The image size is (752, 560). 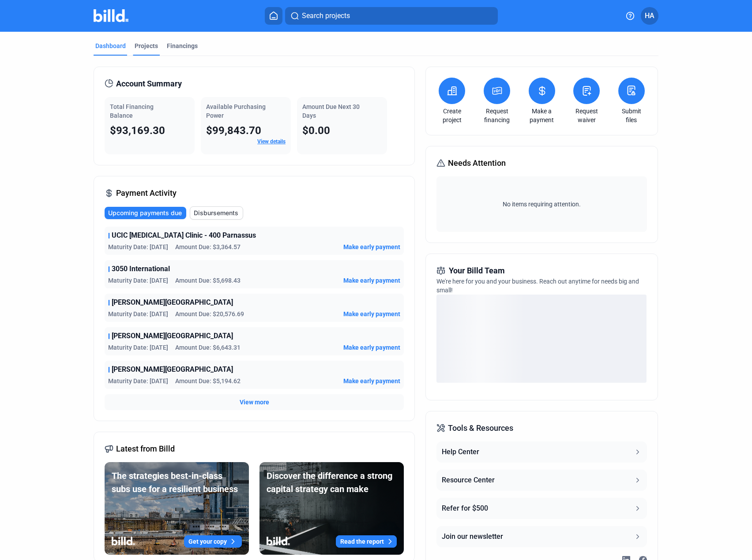 What do you see at coordinates (149, 84) in the screenshot?
I see `span: Account Summary` at bounding box center [149, 84].